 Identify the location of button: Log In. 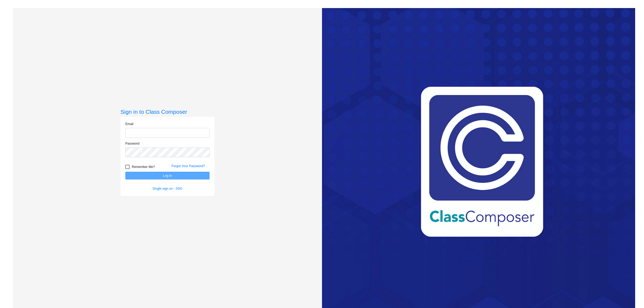
(167, 175).